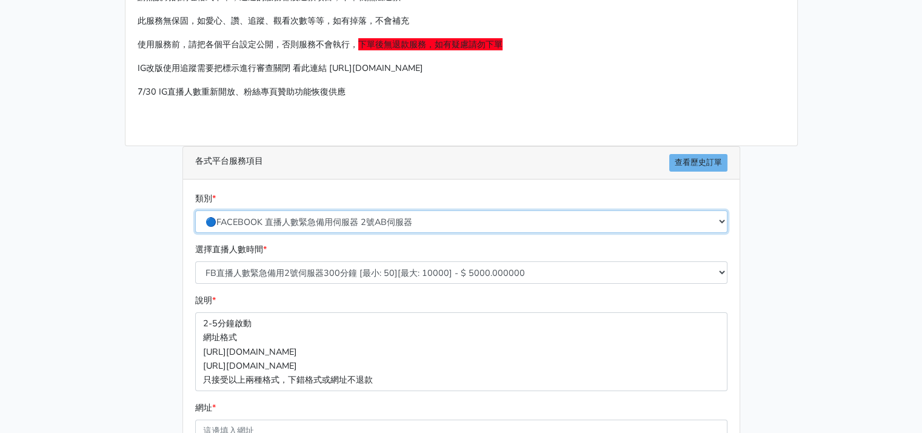 The width and height of the screenshot is (922, 433). I want to click on label: 說明, so click(206, 300).